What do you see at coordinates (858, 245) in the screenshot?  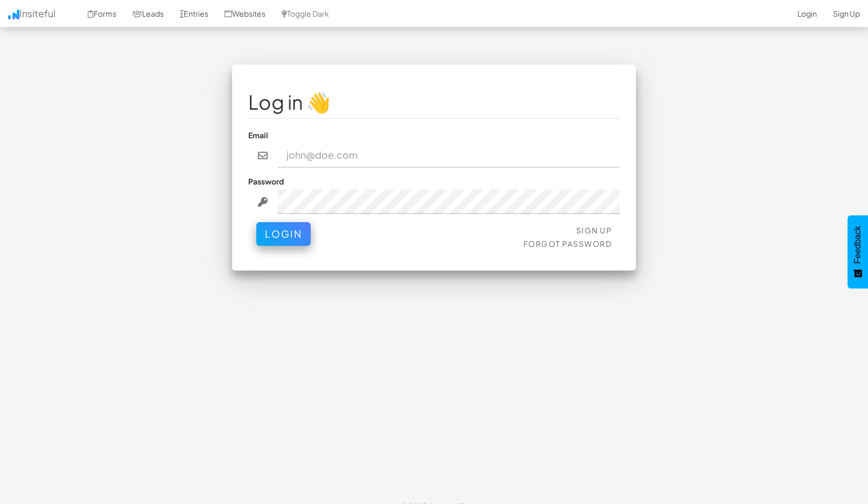 I see `span: Feedback` at bounding box center [858, 245].